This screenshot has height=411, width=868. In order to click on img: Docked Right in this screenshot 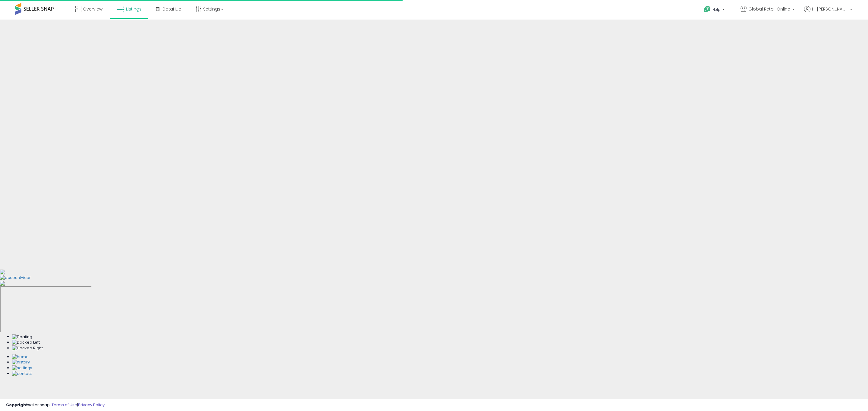, I will do `click(27, 348)`.